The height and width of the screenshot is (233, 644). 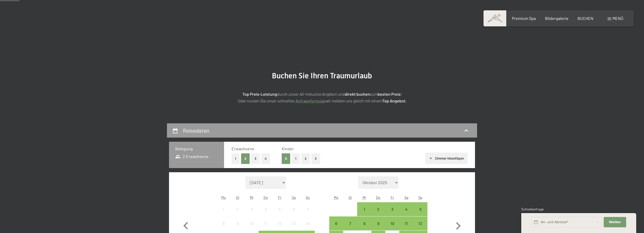 What do you see at coordinates (364, 214) in the screenshot?
I see `div: 1` at bounding box center [364, 214].